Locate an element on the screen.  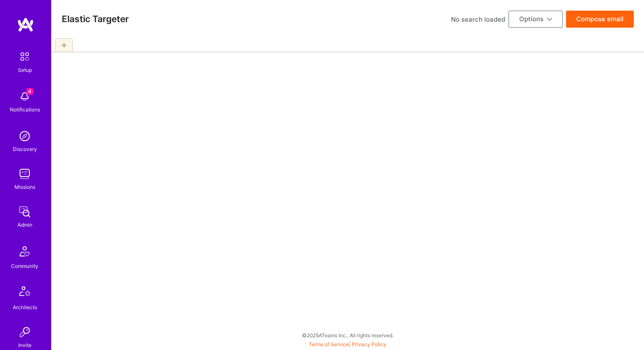
div: Admin is located at coordinates (25, 225).